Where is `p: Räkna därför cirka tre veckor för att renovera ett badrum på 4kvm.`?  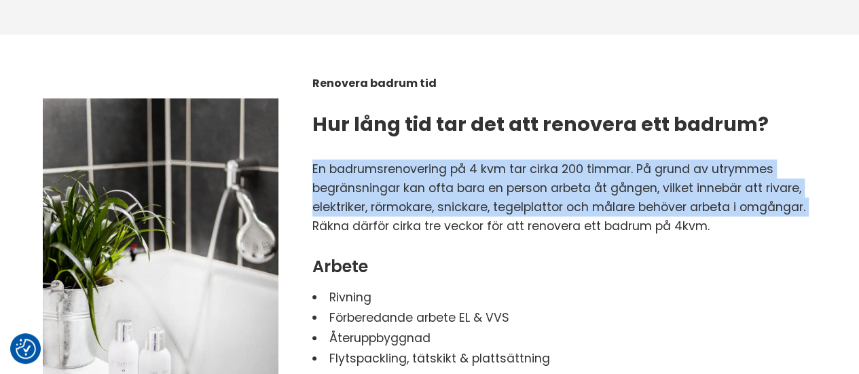
p: Räkna därför cirka tre veckor för att renovera ett badrum på 4kvm. is located at coordinates (564, 226).